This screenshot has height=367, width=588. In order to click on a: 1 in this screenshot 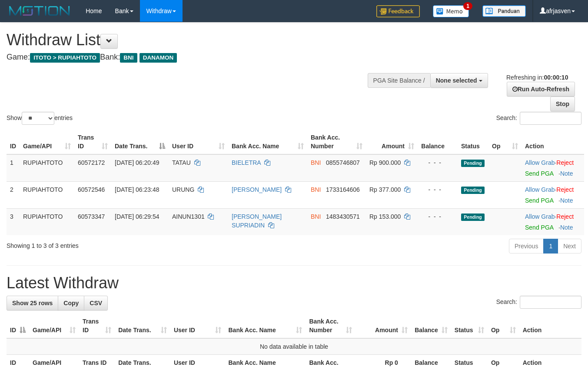, I will do `click(551, 246)`.